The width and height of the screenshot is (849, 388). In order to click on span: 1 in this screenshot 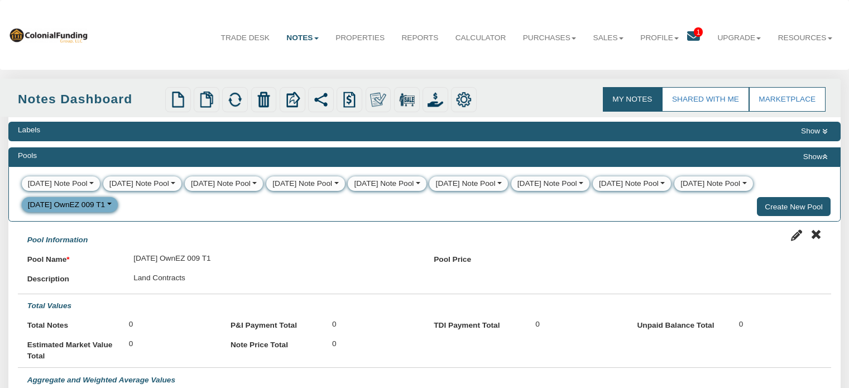, I will do `click(698, 32)`.